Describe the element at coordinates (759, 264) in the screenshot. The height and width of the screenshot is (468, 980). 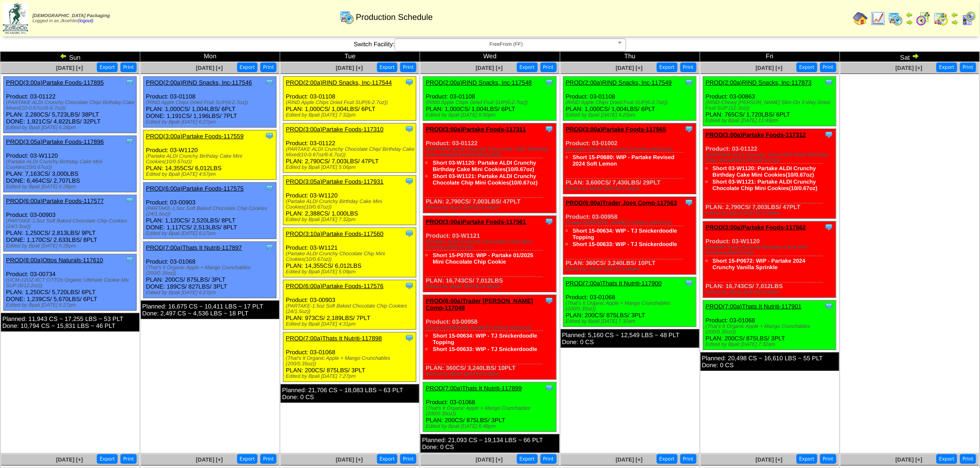
I see `a: Short 15-P0672: WIP - Partake 2024 Crunchy Vanilla Sprinkle` at that location.